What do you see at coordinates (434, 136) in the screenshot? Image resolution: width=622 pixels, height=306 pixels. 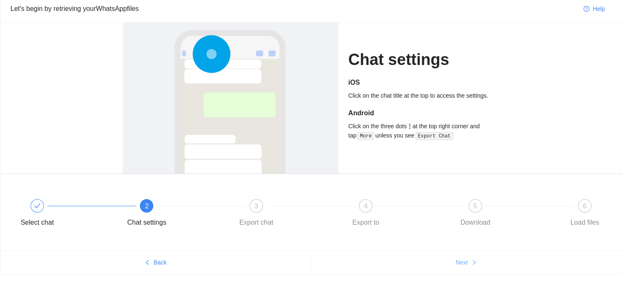 I see `code: Export Chat` at bounding box center [434, 136].